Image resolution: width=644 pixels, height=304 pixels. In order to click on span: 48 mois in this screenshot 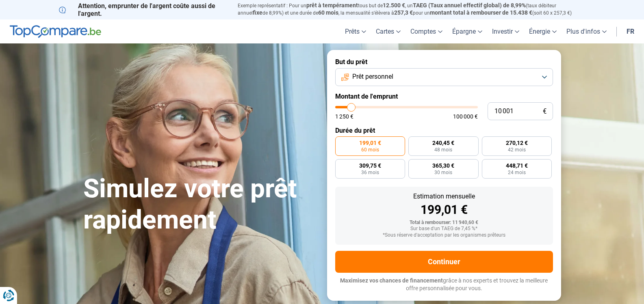, I will do `click(443, 150)`.